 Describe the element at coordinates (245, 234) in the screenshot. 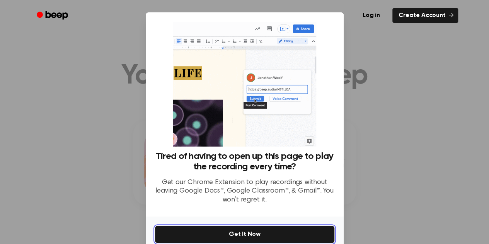

I see `button: Get It Now` at that location.